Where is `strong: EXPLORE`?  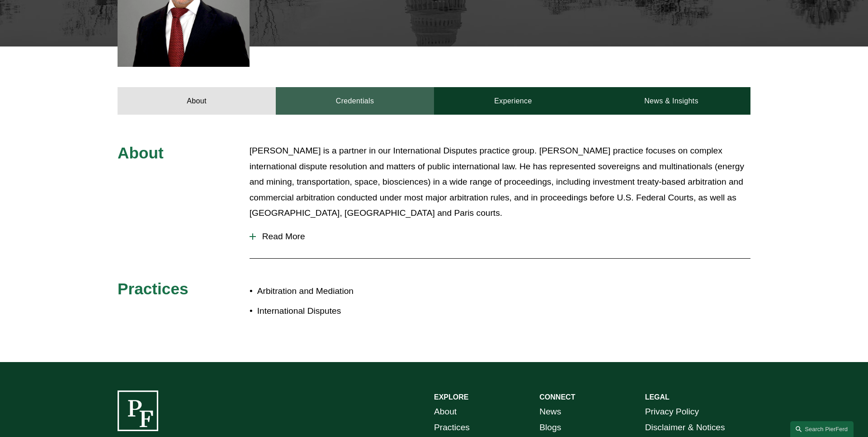 strong: EXPLORE is located at coordinates (451, 397).